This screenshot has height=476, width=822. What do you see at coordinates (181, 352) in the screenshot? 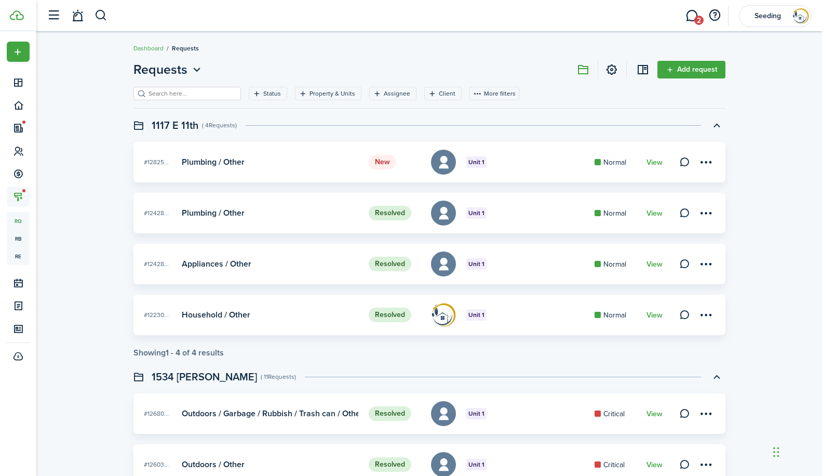
I see `pagination-page-total: 1 - 4 of 4` at bounding box center [181, 352].